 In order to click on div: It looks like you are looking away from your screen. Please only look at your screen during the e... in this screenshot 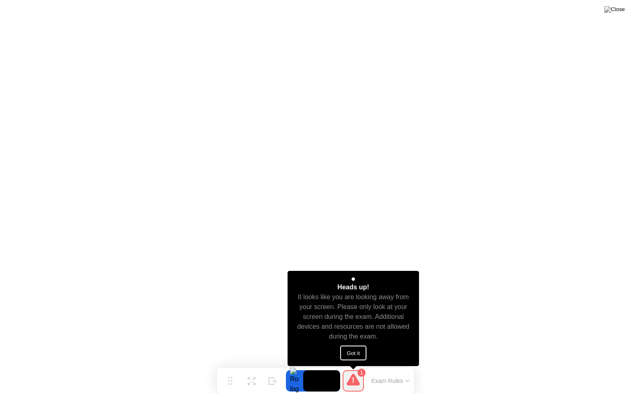, I will do `click(353, 317)`.